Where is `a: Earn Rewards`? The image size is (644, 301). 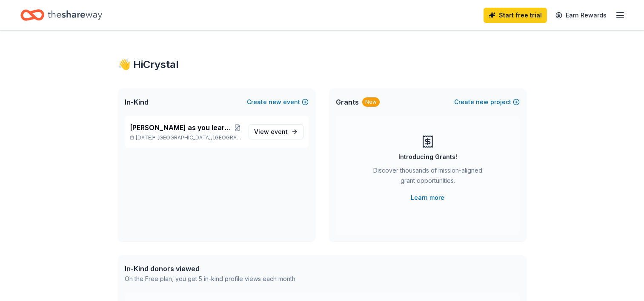 a: Earn Rewards is located at coordinates (581, 15).